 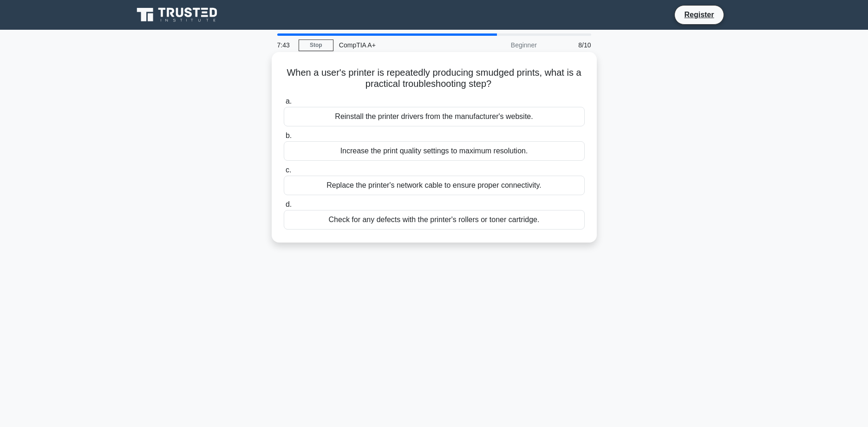 What do you see at coordinates (288, 204) in the screenshot?
I see `span: d.` at bounding box center [288, 204].